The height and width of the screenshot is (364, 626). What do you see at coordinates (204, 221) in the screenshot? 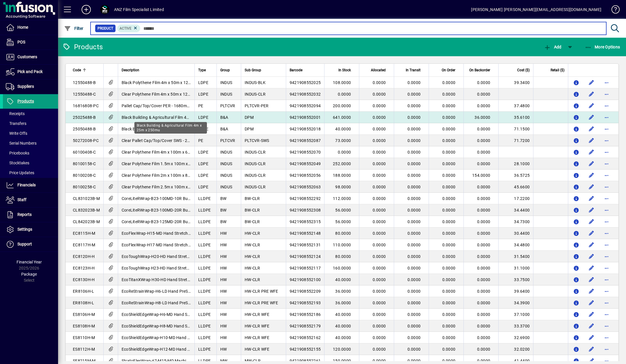
I see `span: LLDPE` at bounding box center [204, 221].